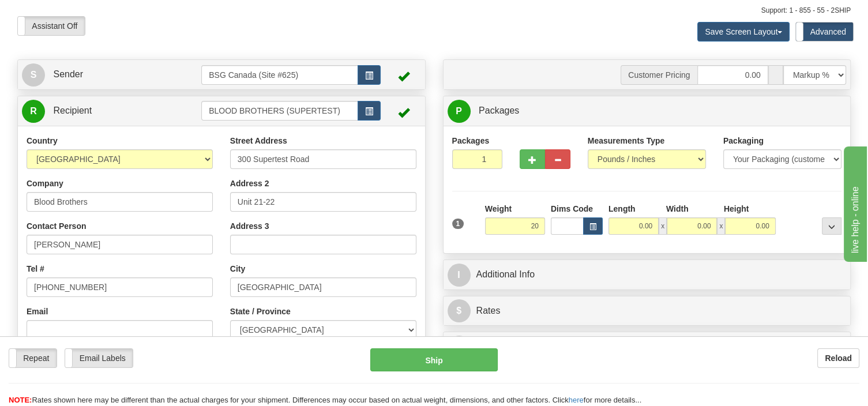 This screenshot has height=406, width=868. Describe the element at coordinates (99, 358) in the screenshot. I see `label: Email Labels` at that location.